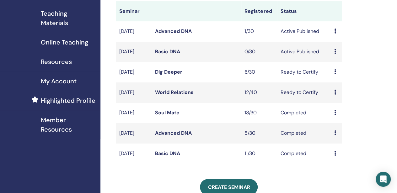 This screenshot has height=193, width=397. Describe the element at coordinates (259, 113) in the screenshot. I see `td: 18/30` at that location.